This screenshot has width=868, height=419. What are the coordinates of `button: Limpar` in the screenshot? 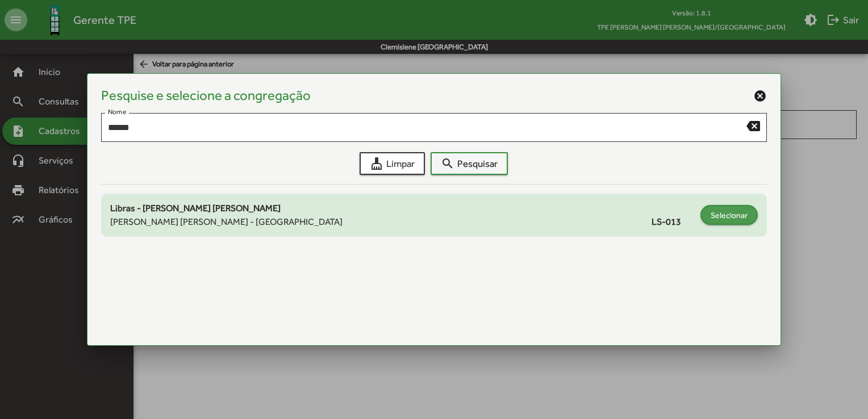 It's located at (392, 163).